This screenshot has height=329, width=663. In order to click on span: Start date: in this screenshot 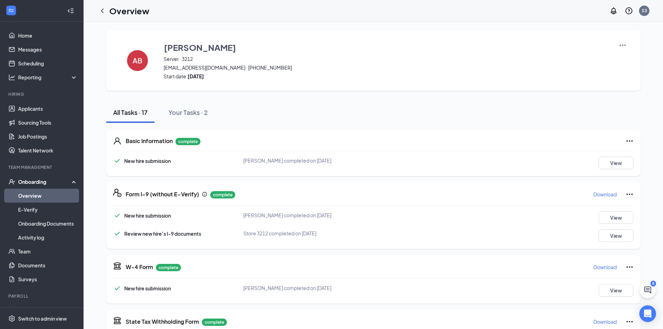, I will do `click(387, 76)`.